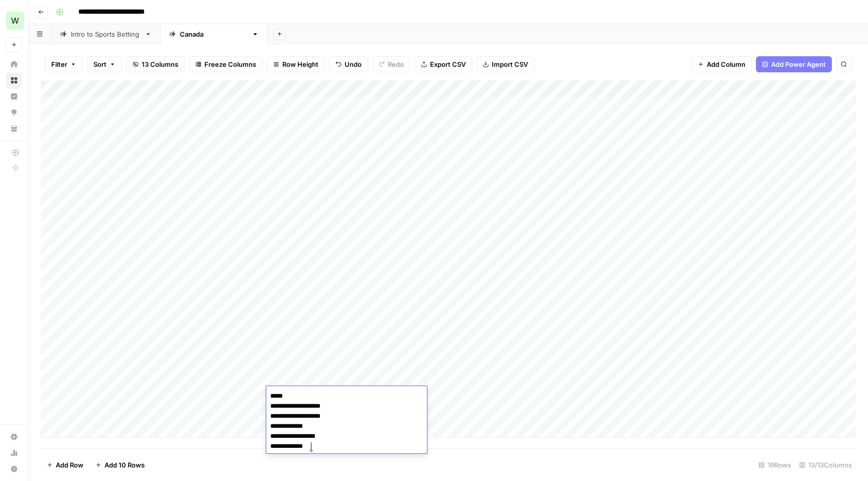 The height and width of the screenshot is (481, 868). I want to click on span: Redo, so click(396, 64).